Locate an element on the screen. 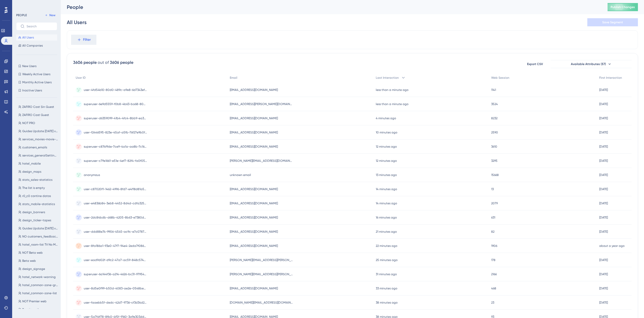 The width and height of the screenshot is (644, 318). span: superuser-c79e1661-e51e-4ef7-82f4-fa0f0580924a is located at coordinates (116, 161).